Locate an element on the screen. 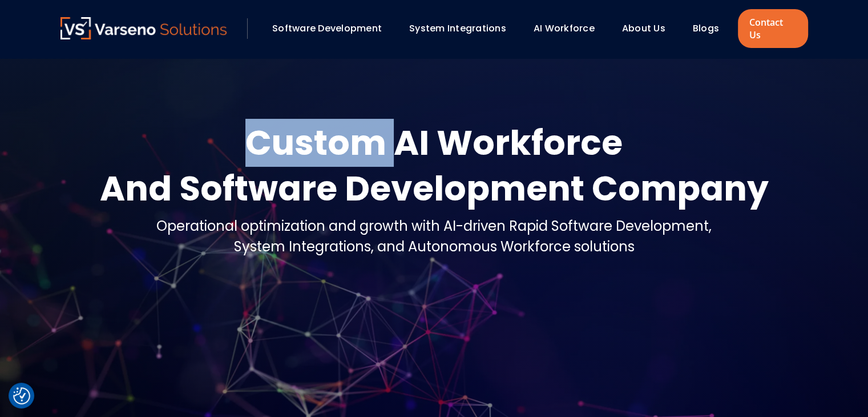 This screenshot has width=868, height=417. button: Cookie Settings is located at coordinates (22, 396).